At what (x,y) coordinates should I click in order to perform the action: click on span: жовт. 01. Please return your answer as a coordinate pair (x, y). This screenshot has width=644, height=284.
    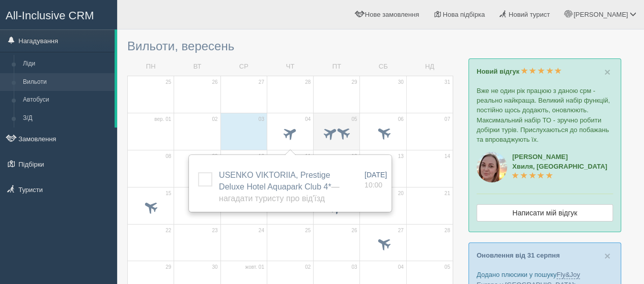
    Looking at the image, I should click on (255, 268).